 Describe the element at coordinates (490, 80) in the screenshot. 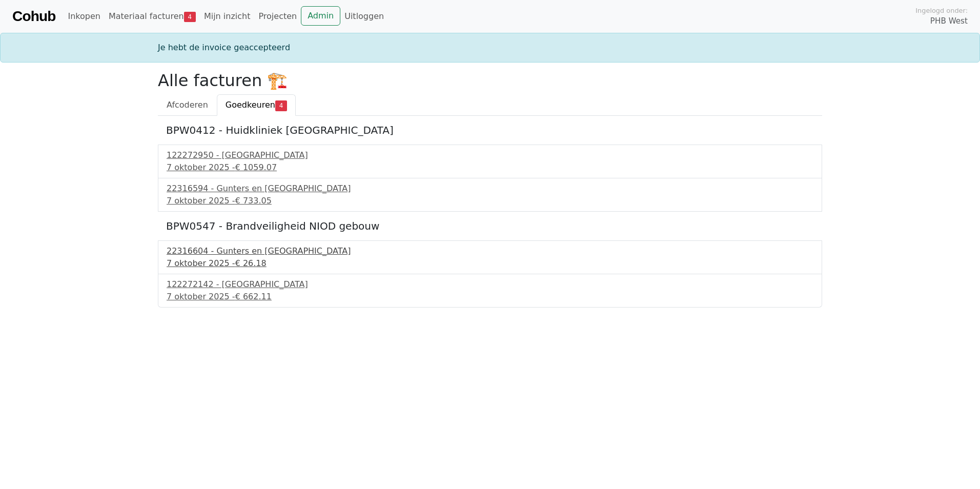

I see `h2: Alle facturen 🏗️` at that location.